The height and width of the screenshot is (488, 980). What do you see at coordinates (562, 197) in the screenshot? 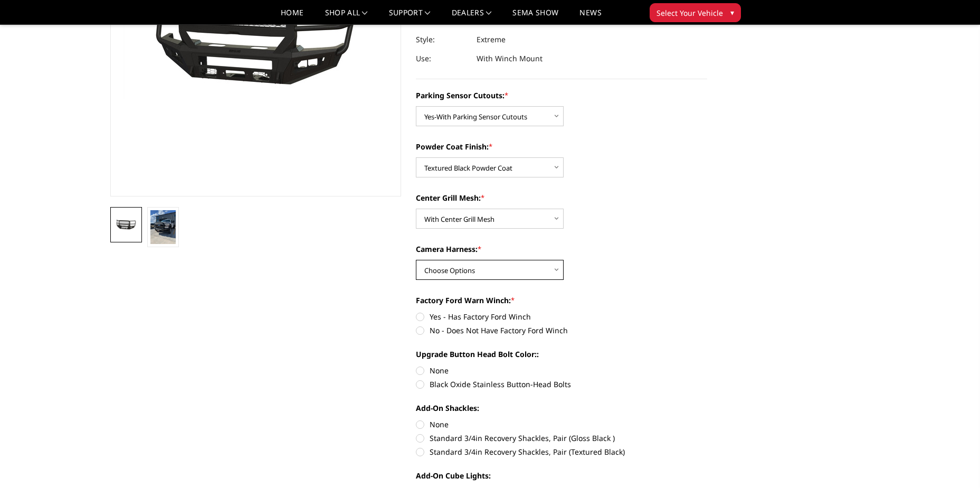
I see `label: Center Grill Mesh:` at bounding box center [562, 197].